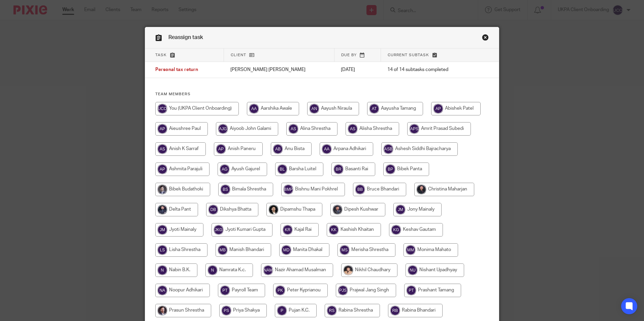 The height and width of the screenshot is (321, 644). What do you see at coordinates (408, 55) in the screenshot?
I see `span: Current subtask` at bounding box center [408, 55].